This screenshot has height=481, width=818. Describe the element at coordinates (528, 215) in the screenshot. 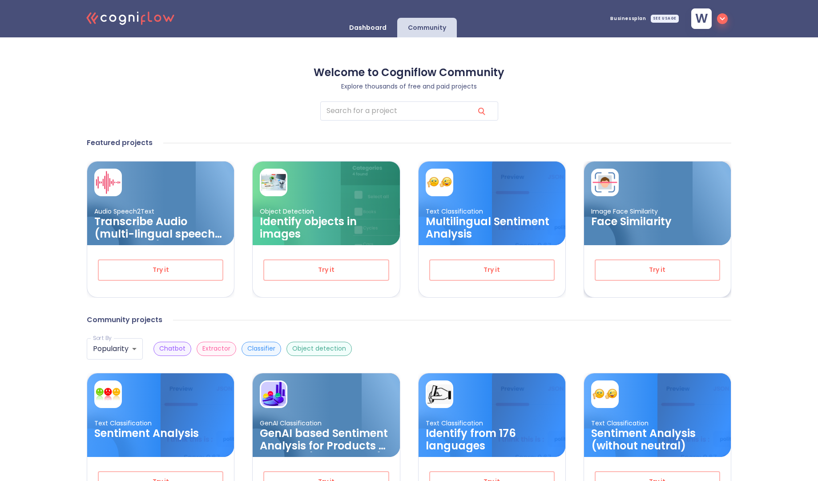

I see `img: card background` at that location.